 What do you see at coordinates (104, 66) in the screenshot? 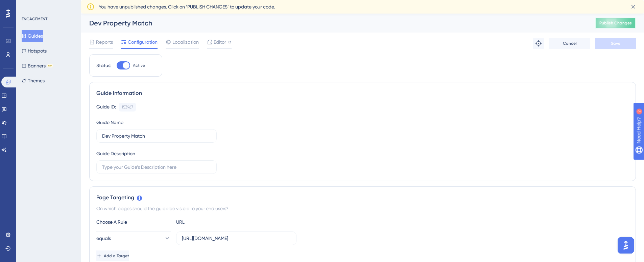
I see `div: Status:` at bounding box center [104, 66].